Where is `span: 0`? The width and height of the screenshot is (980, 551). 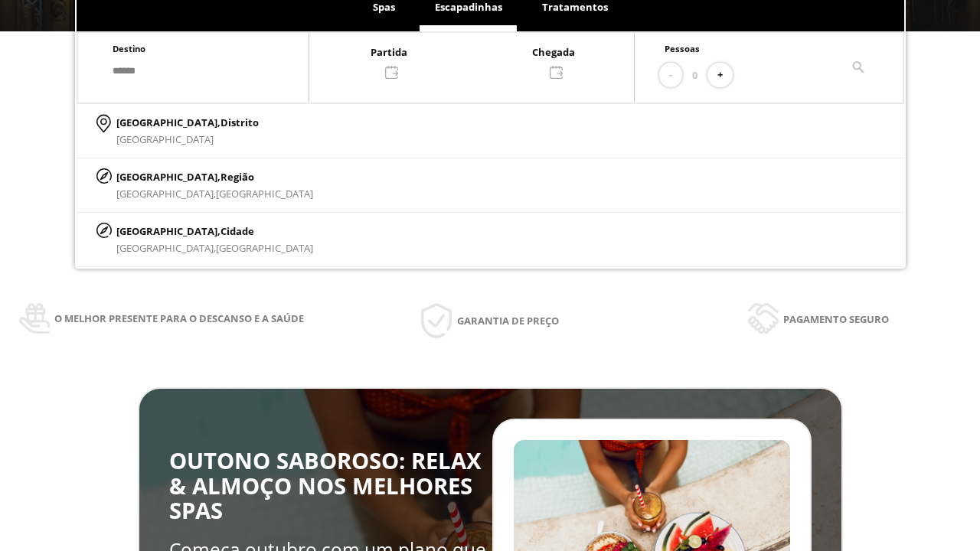
span: 0 is located at coordinates (694, 75).